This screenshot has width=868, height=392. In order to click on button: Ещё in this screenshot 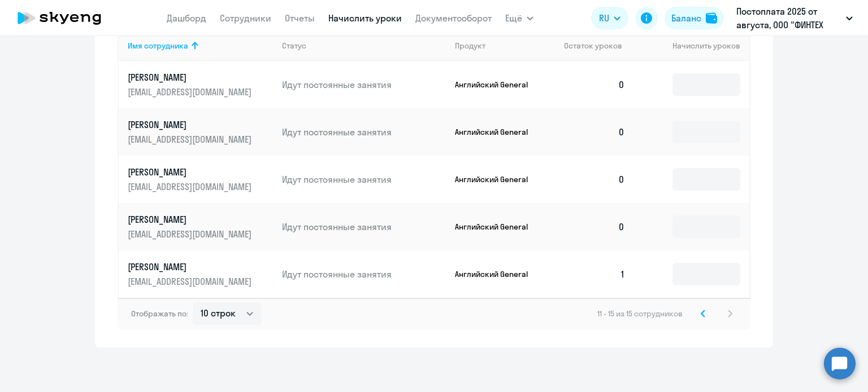, I will do `click(519, 18)`.